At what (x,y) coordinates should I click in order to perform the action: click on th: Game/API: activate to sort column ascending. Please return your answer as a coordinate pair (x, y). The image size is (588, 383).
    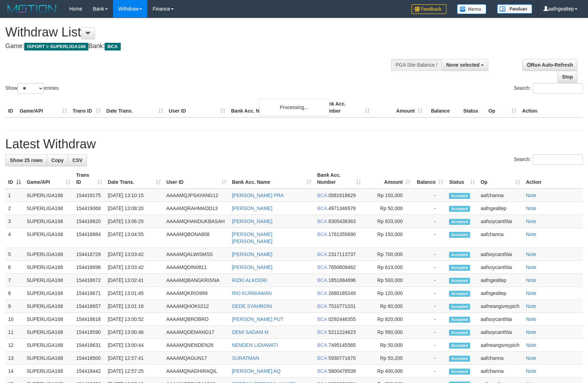
    Looking at the image, I should click on (48, 179).